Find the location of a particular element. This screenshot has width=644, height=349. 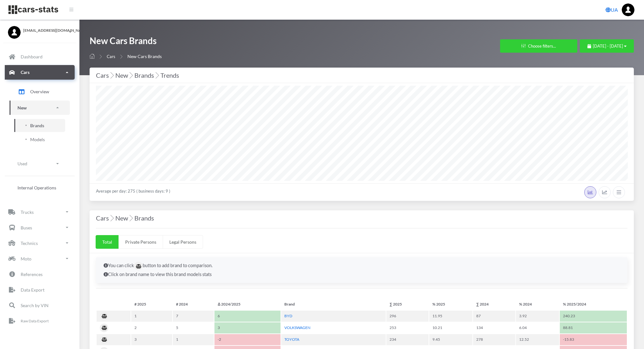

td: 9.45 is located at coordinates (451, 340).